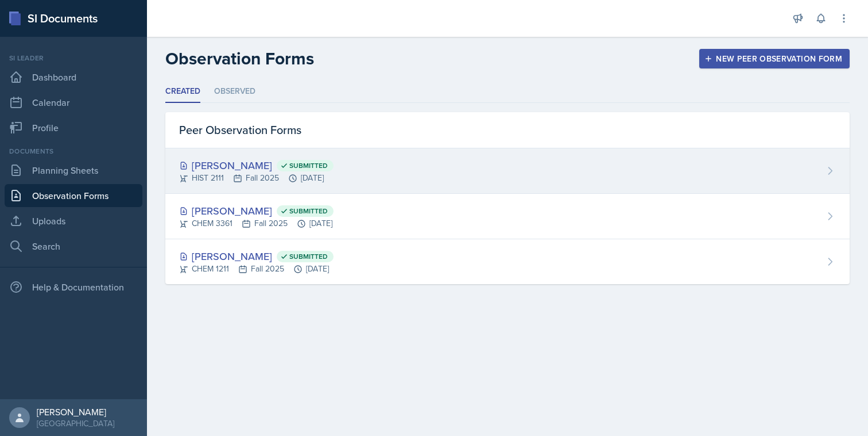 Image resolution: width=868 pixels, height=436 pixels. I want to click on h2: Observation Forms, so click(240, 59).